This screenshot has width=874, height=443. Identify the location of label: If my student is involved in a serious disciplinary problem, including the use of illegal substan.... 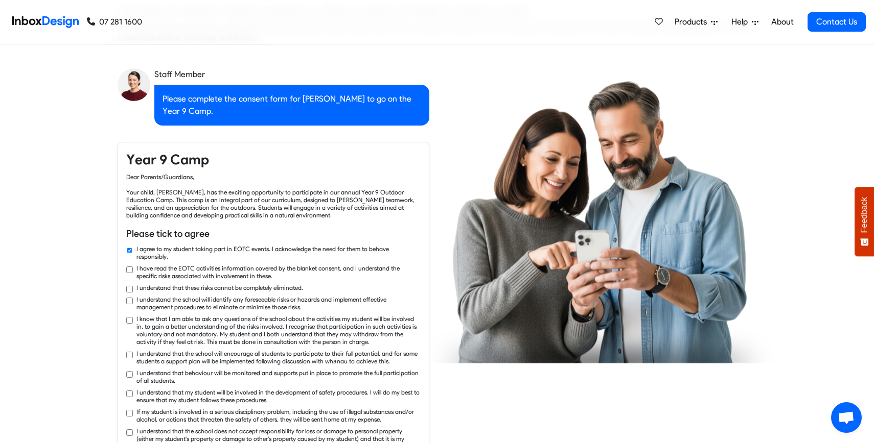
(278, 416).